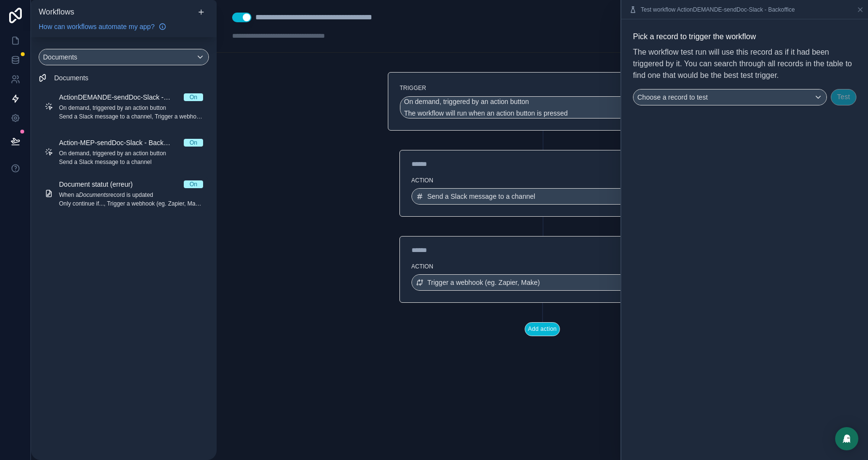 The image size is (868, 460). Describe the element at coordinates (729, 97) in the screenshot. I see `button: Choose a record to test` at that location.